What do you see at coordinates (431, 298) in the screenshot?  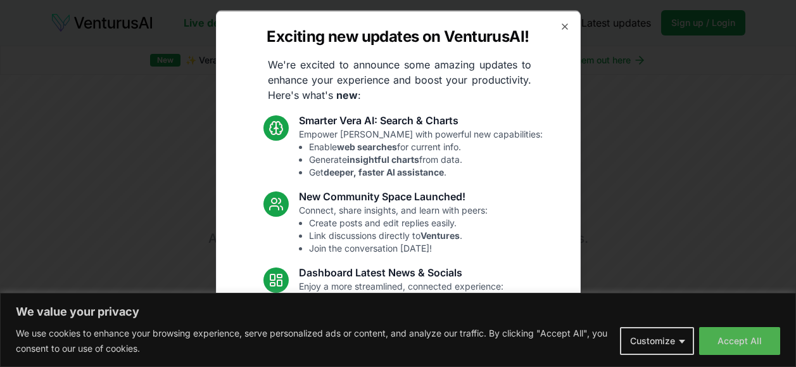 I see `strong: introductions` at bounding box center [431, 298].